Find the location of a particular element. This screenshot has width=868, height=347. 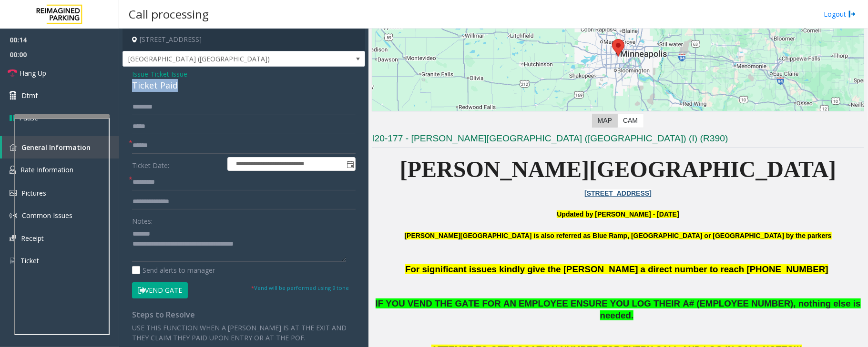

h3: Call processing is located at coordinates (168, 14).